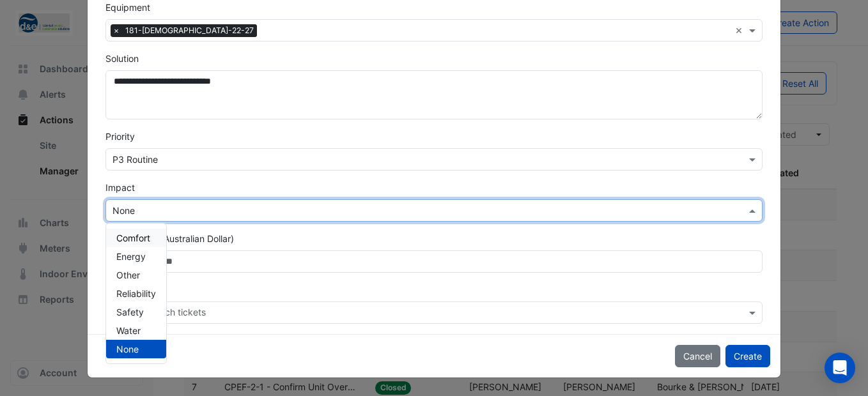 This screenshot has width=868, height=396. Describe the element at coordinates (129, 330) in the screenshot. I see `span: Water` at that location.